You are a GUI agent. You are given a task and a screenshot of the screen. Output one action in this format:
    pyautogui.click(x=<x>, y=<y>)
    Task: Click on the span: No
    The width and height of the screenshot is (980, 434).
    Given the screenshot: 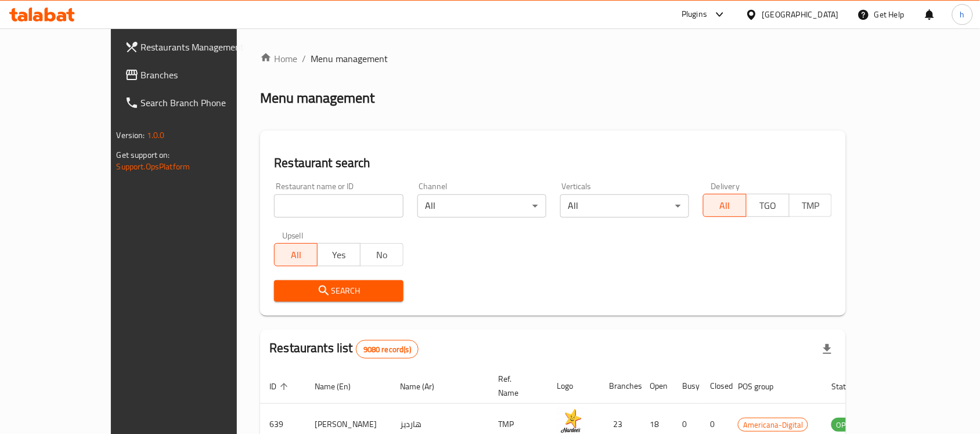 What is the action you would take?
    pyautogui.click(x=382, y=255)
    